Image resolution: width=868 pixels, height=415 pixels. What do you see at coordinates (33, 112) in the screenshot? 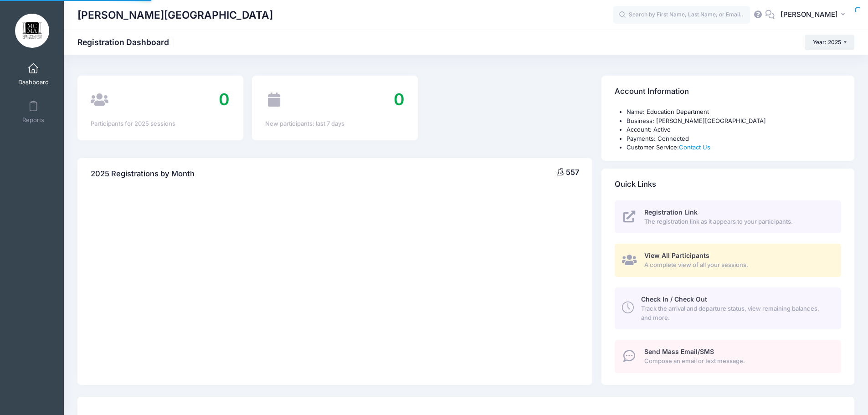
I see `a: Reports` at bounding box center [33, 112].